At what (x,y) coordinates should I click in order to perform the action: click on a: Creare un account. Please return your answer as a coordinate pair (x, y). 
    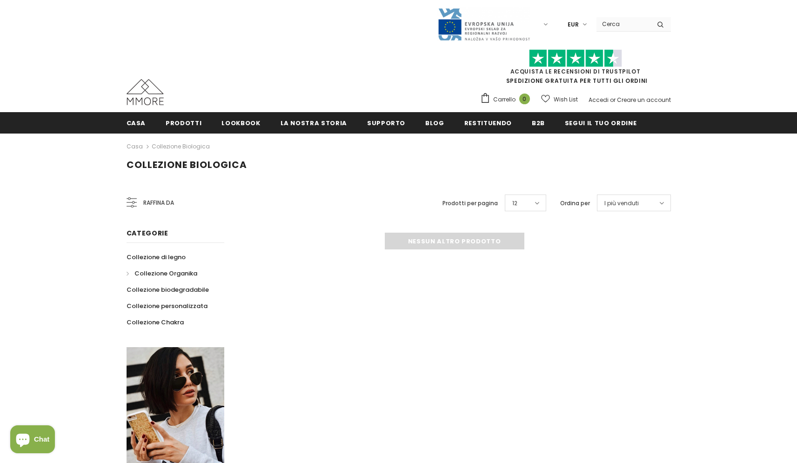
    Looking at the image, I should click on (644, 100).